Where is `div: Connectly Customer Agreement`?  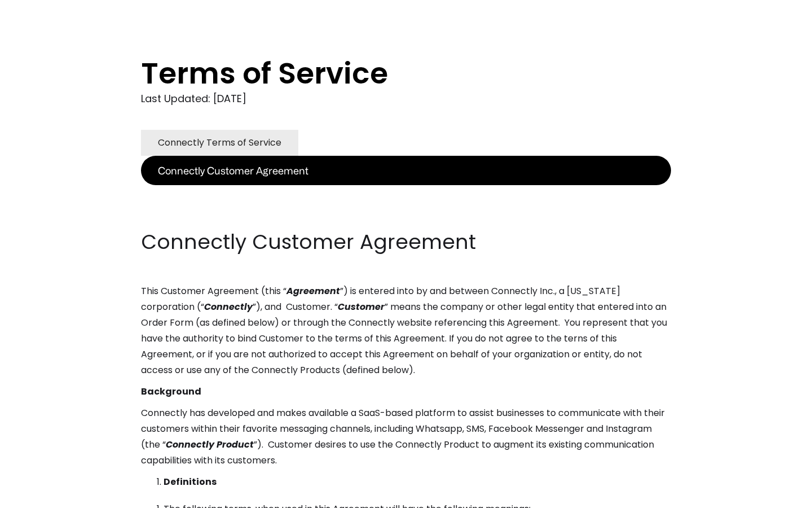 div: Connectly Customer Agreement is located at coordinates (233, 170).